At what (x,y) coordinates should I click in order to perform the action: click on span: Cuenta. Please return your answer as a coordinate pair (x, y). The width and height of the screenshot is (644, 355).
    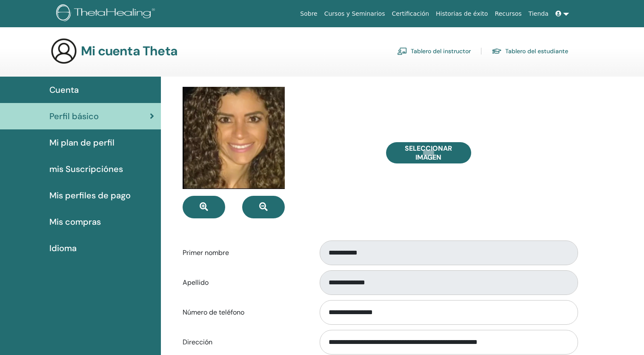
    Looking at the image, I should click on (64, 90).